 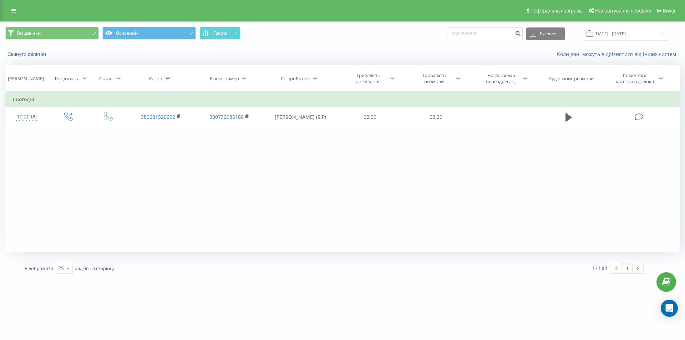 What do you see at coordinates (343, 100) in the screenshot?
I see `td: Сьогодні` at bounding box center [343, 100].